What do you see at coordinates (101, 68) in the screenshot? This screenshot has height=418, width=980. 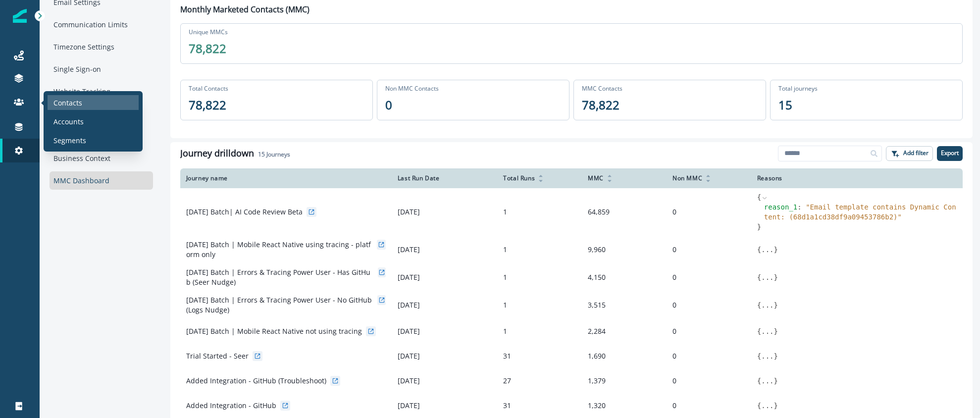 I see `div: Single Sign-on` at bounding box center [101, 68].